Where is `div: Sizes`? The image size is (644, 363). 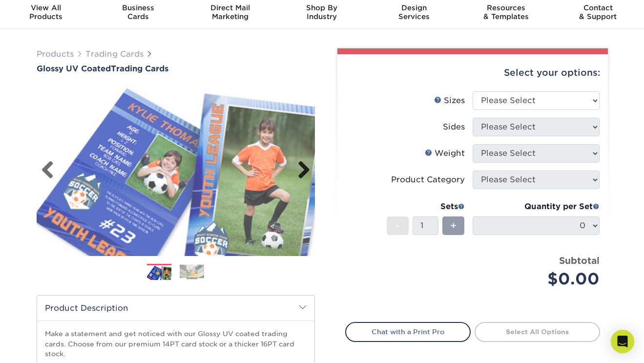
div: Sizes is located at coordinates (449, 101).